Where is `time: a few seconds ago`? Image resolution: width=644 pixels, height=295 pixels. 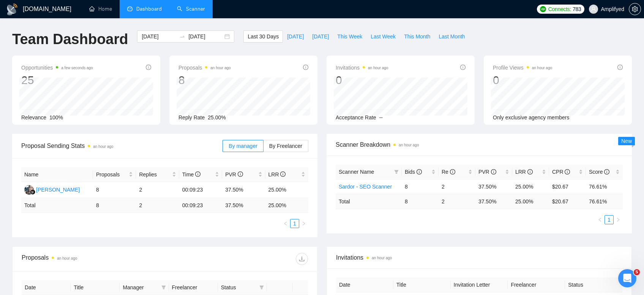 time: a few seconds ago is located at coordinates (77, 68).